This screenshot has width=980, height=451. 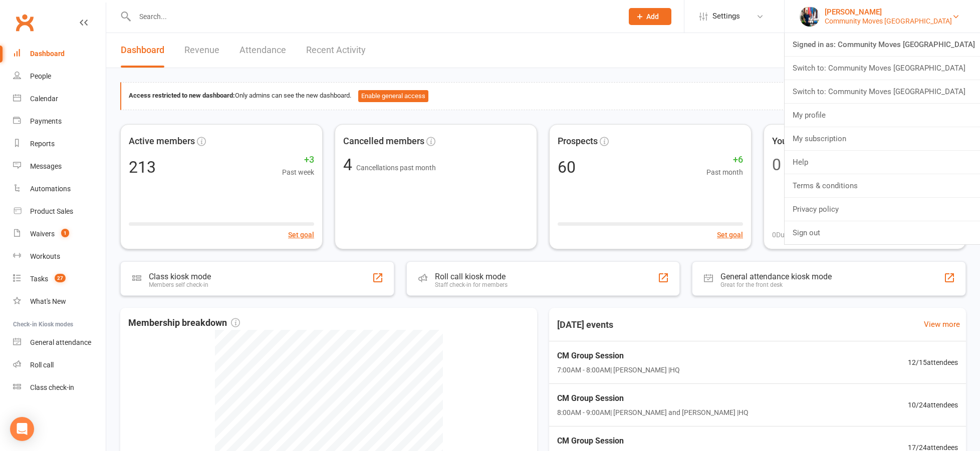 I want to click on div: Roll call kiosk mode, so click(x=471, y=276).